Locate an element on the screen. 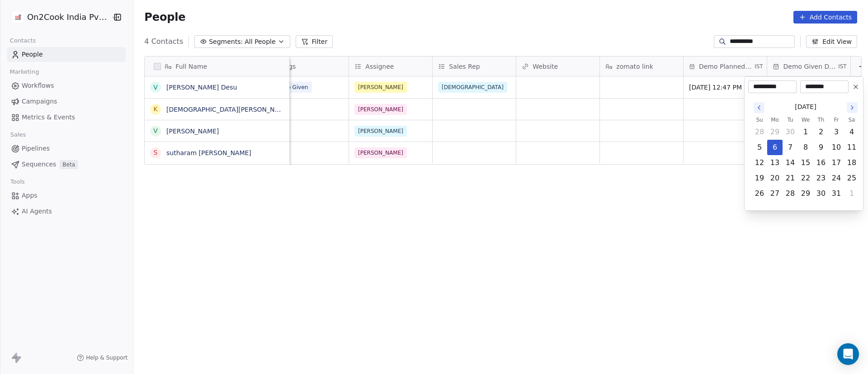  button: Monday, October 20th, 2025 is located at coordinates (775, 178).